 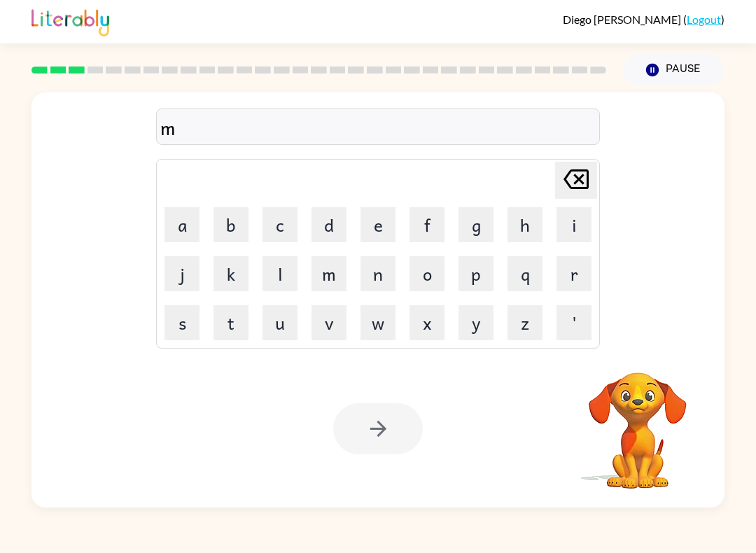 What do you see at coordinates (378, 323) in the screenshot?
I see `button: w` at bounding box center [378, 323].